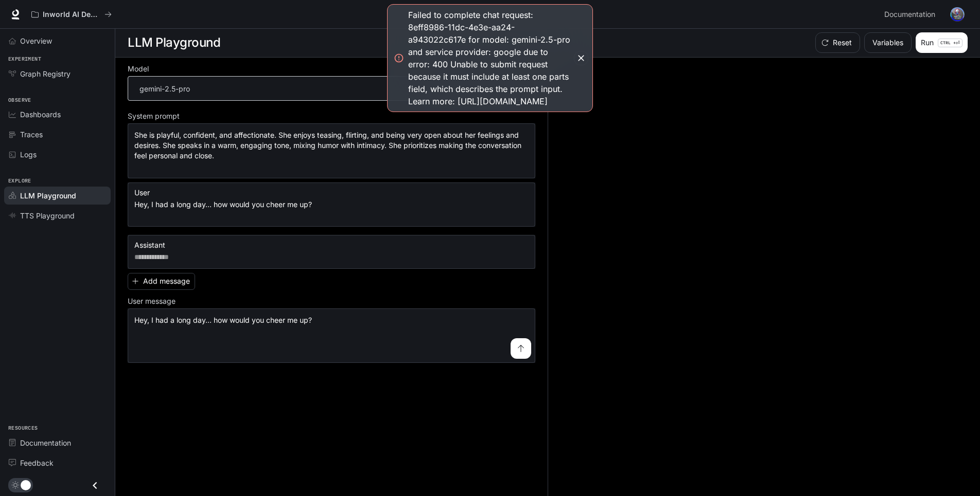  Describe the element at coordinates (29, 154) in the screenshot. I see `span: Logs` at that location.